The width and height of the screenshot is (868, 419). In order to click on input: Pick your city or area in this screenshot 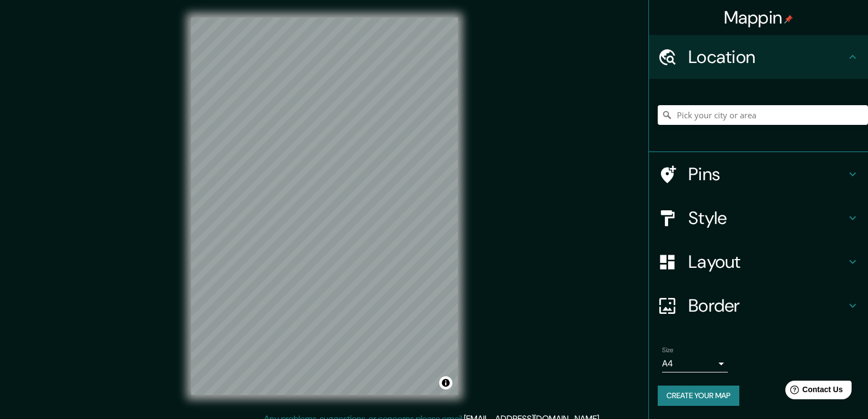, I will do `click(763, 115)`.